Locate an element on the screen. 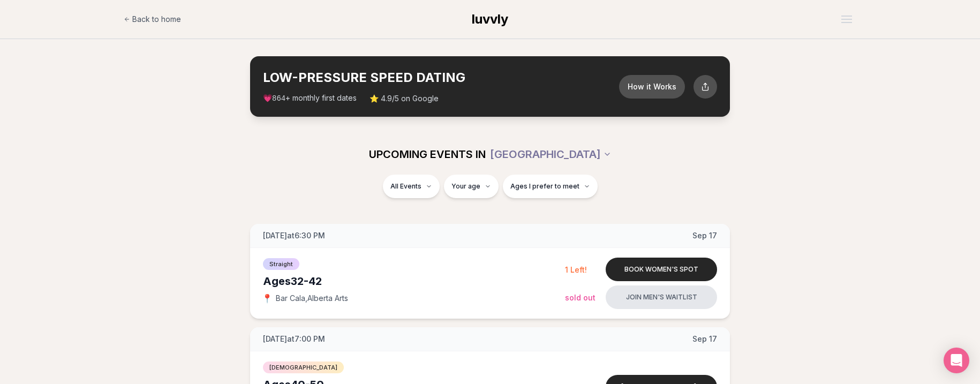  span: 1 Left! is located at coordinates (575, 269).